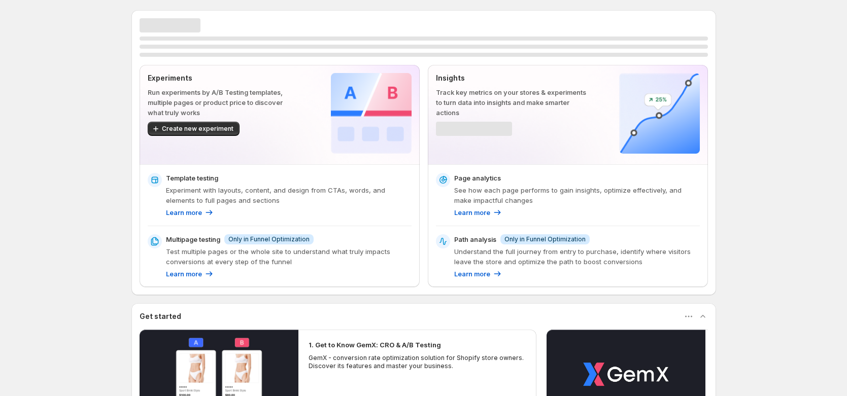  Describe the element at coordinates (659, 113) in the screenshot. I see `img: Insights` at that location.